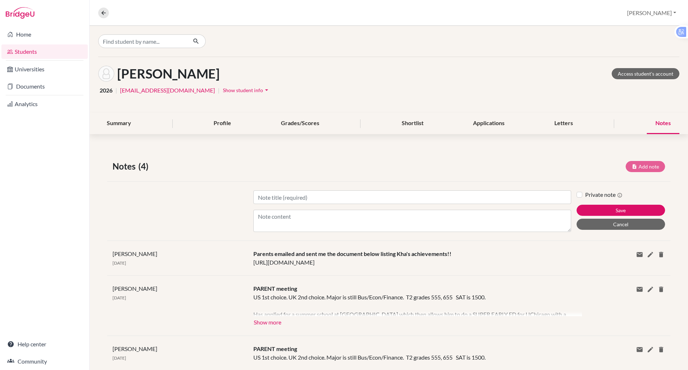 The image size is (688, 370). What do you see at coordinates (352, 253) in the screenshot?
I see `span: Parents emailed and sent me the document below listing Kha's achievements!!` at bounding box center [352, 253].